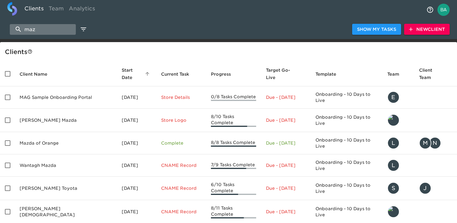 The width and height of the screenshot is (457, 223). What do you see at coordinates (83, 29) in the screenshot?
I see `button: edit` at bounding box center [83, 29].